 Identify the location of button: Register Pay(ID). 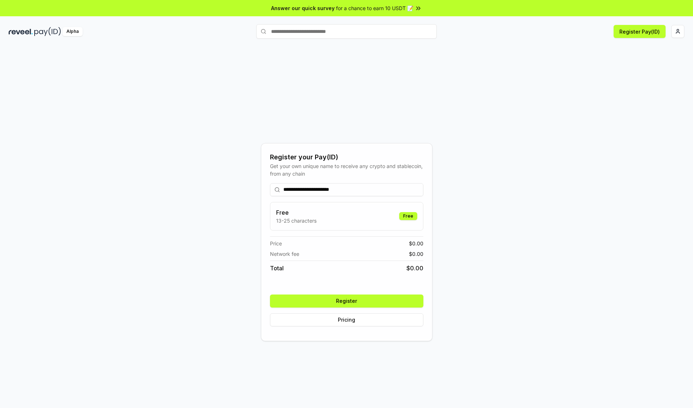
(640, 31).